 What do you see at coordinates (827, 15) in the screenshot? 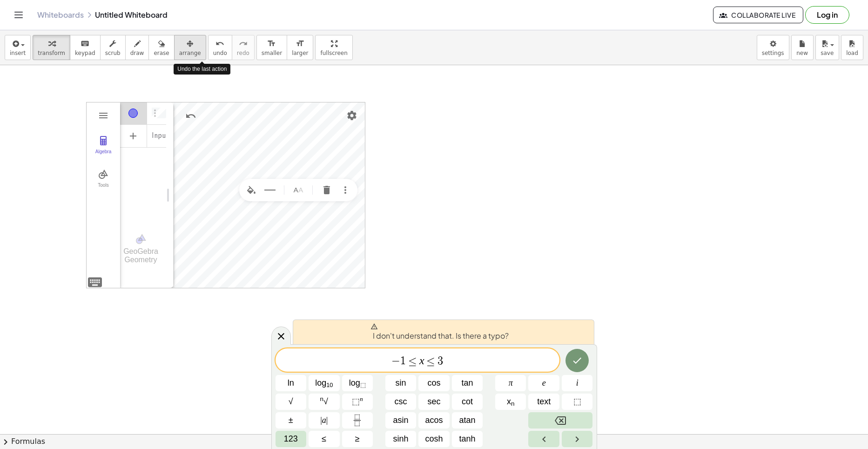
I see `button: Log in` at bounding box center [827, 15].